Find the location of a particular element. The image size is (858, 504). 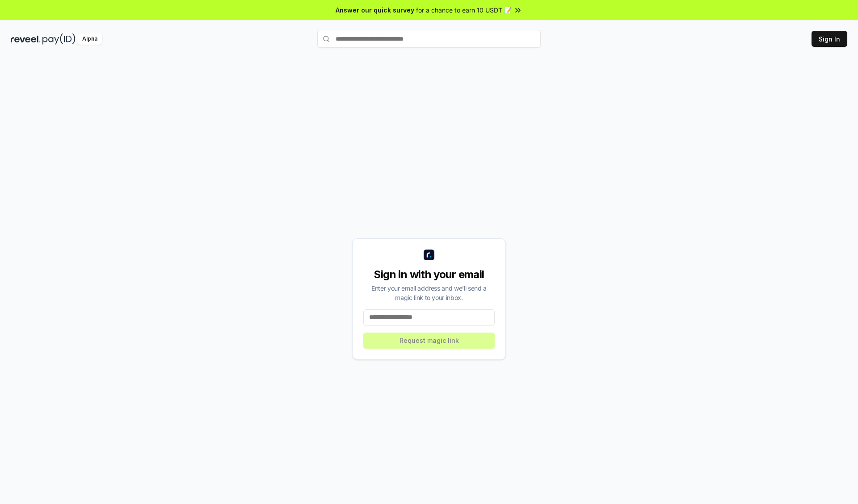

img: reveel_dark is located at coordinates (25, 39).